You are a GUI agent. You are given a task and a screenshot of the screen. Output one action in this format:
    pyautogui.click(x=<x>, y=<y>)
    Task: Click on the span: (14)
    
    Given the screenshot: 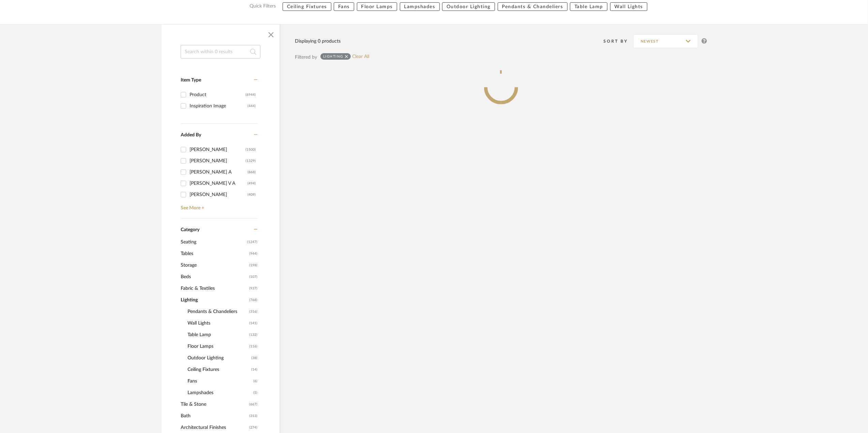 What is the action you would take?
    pyautogui.click(x=254, y=370)
    